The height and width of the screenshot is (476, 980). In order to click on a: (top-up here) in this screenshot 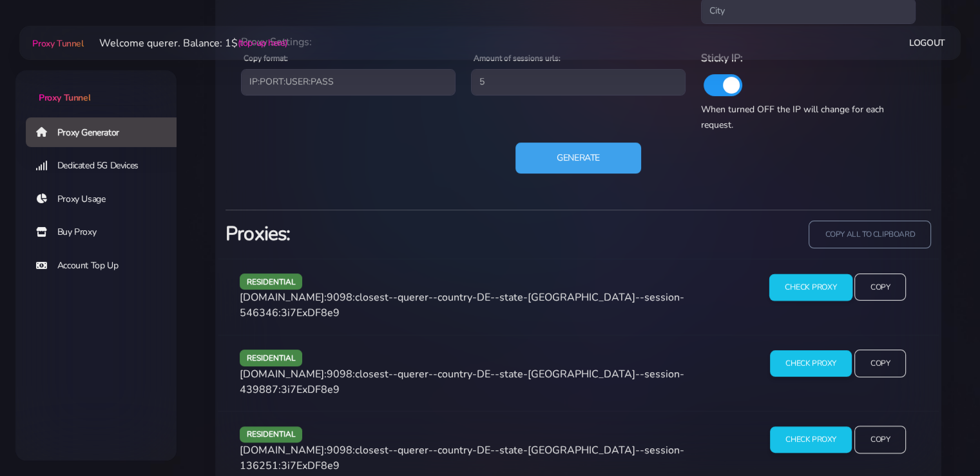, I will do `click(262, 43)`.